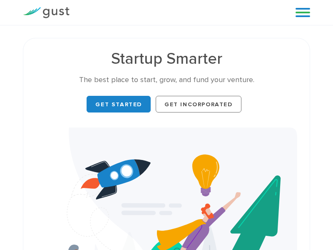 Image resolution: width=333 pixels, height=250 pixels. What do you see at coordinates (166, 80) in the screenshot?
I see `div: The best place to start, grow, and fund your venture.` at bounding box center [166, 80].